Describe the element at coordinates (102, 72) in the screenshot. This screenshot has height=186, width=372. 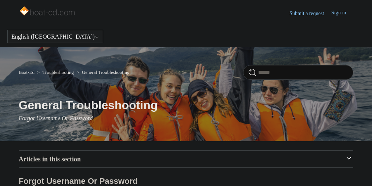
I see `li: General Troubleshooting` at that location.